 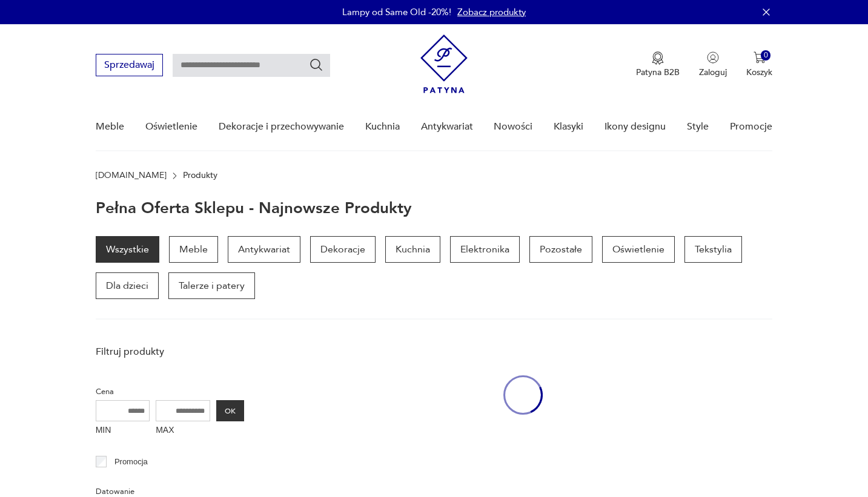 I want to click on a: Sprzedawaj, so click(x=129, y=66).